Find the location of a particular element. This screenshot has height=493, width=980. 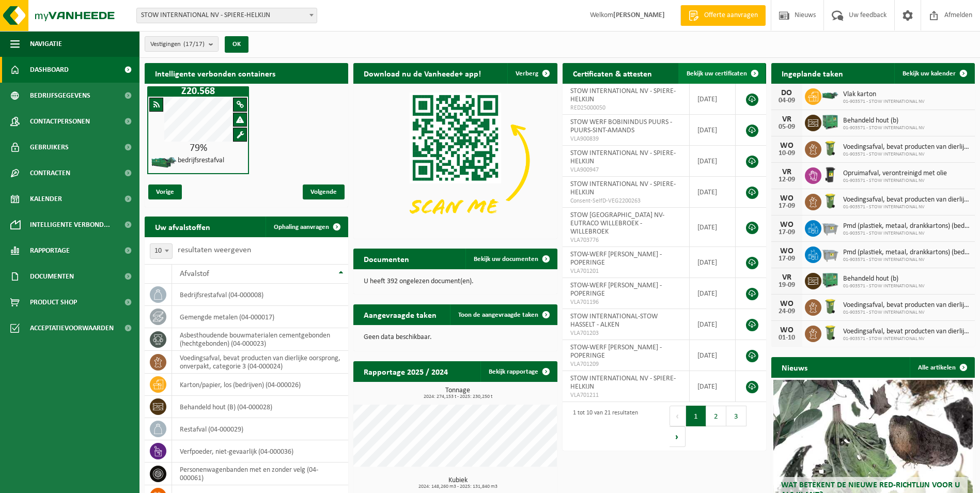

span: VLA701203 is located at coordinates (626, 334).